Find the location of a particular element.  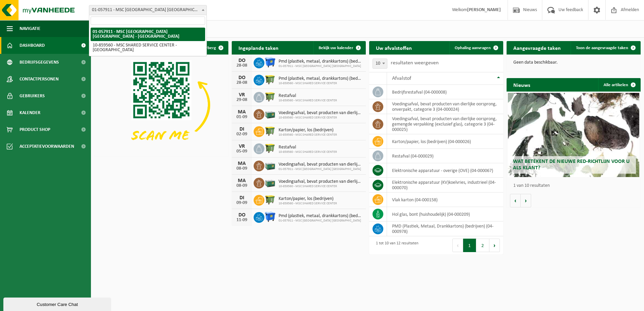

td: bedrijfsrestafval (04-000008) is located at coordinates (445, 92).